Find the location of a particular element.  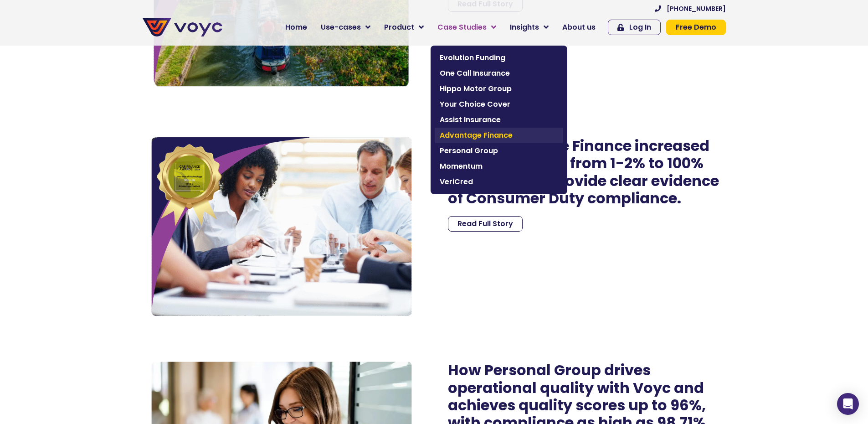

span: Advantage Finance is located at coordinates (499, 135).